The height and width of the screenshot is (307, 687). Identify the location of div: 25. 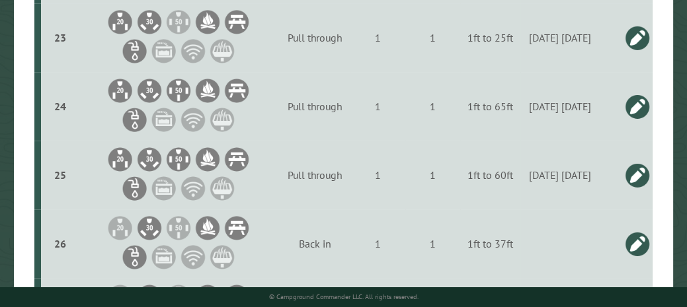
(60, 175).